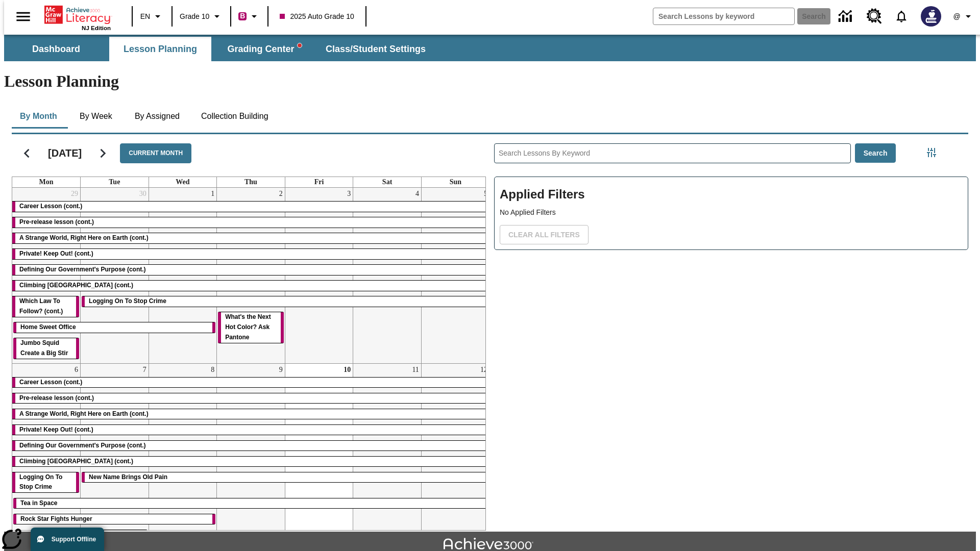 Image resolution: width=980 pixels, height=551 pixels. I want to click on h2: Applied Filters, so click(731, 194).